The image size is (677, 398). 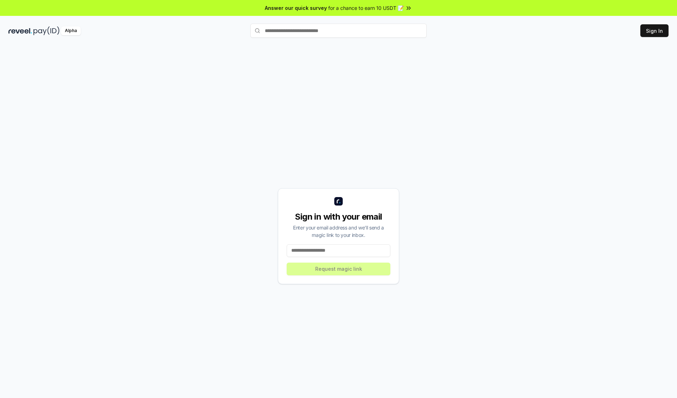 What do you see at coordinates (47, 31) in the screenshot?
I see `img: pay_id` at bounding box center [47, 31].